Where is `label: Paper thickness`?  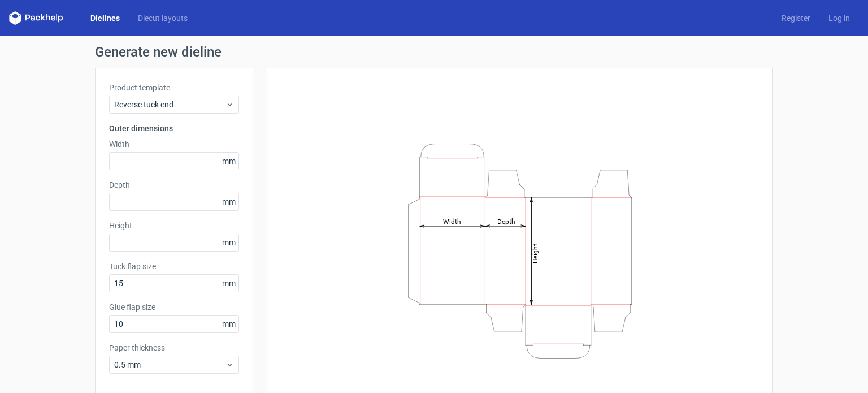 label: Paper thickness is located at coordinates (174, 348).